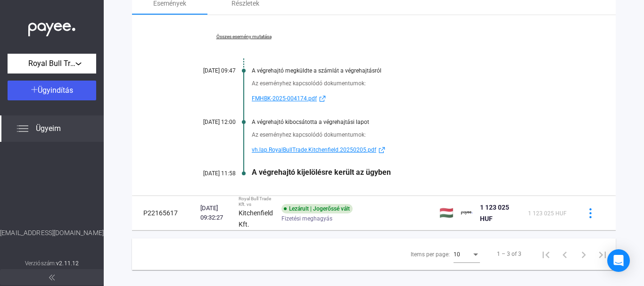  What do you see at coordinates (52, 64) in the screenshot?
I see `button: Royal Bull Trade Kft.` at bounding box center [52, 64].